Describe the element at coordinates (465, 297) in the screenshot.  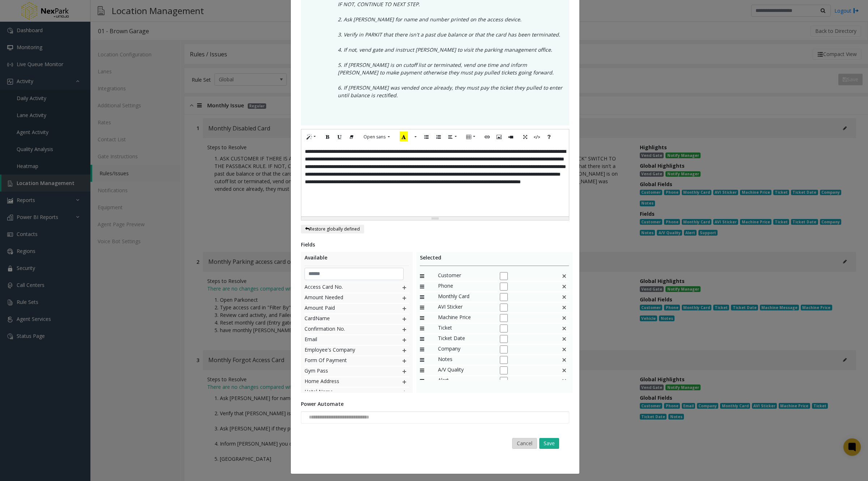
I see `span: Monthly Card` at that location.